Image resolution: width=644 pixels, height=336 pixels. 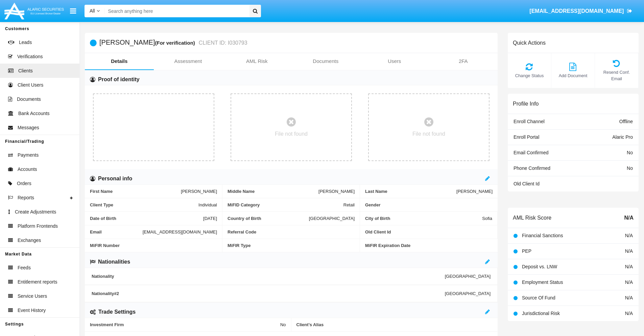 What do you see at coordinates (135, 191) in the screenshot?
I see `span: First Name` at bounding box center [135, 191].